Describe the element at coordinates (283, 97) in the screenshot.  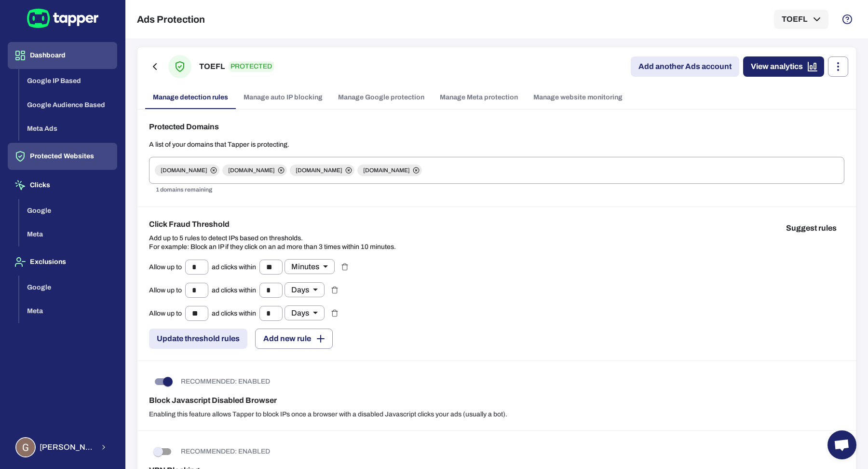
I see `a: Manage auto IP blocking` at that location.